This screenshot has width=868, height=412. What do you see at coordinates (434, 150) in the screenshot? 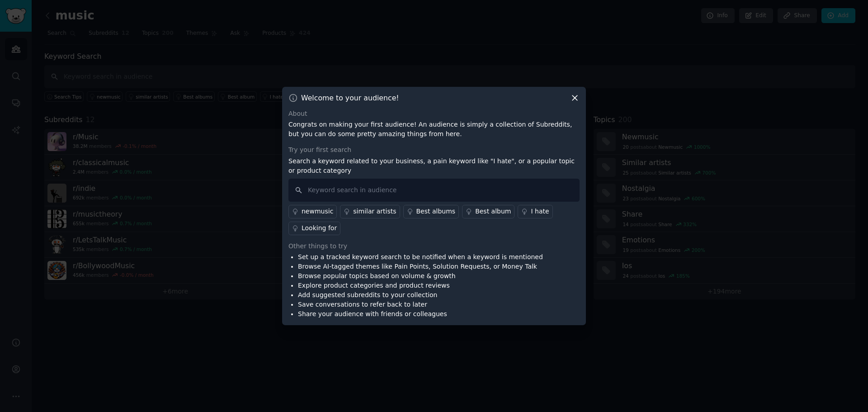
I see `div: Try your first search` at bounding box center [434, 150].